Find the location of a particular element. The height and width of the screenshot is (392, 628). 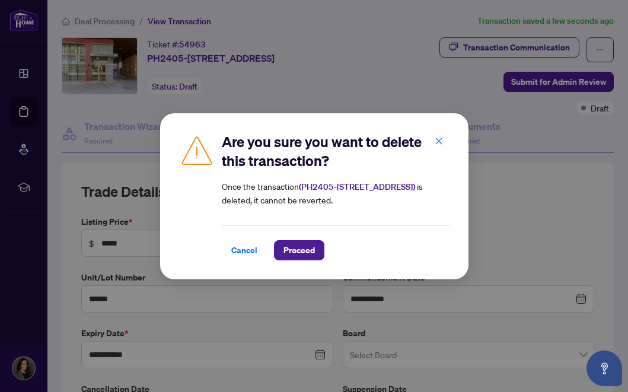

span: Cancel is located at coordinates (244, 250).